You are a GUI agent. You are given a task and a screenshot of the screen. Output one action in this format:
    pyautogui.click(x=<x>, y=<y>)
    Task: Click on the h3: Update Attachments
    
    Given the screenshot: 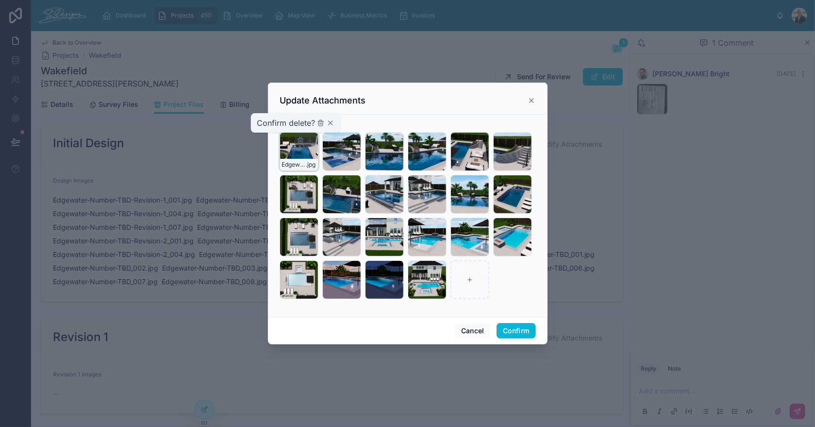 What is the action you would take?
    pyautogui.click(x=323, y=100)
    